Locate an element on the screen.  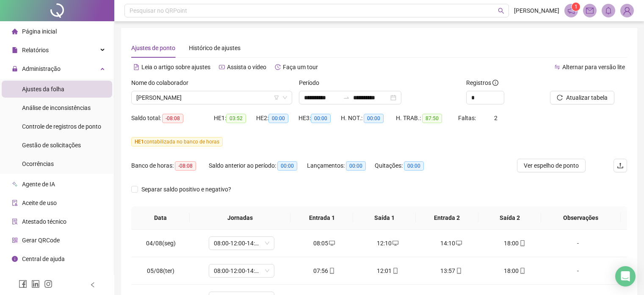
span: Leia o artigo sobre ajustes is located at coordinates (176, 67).